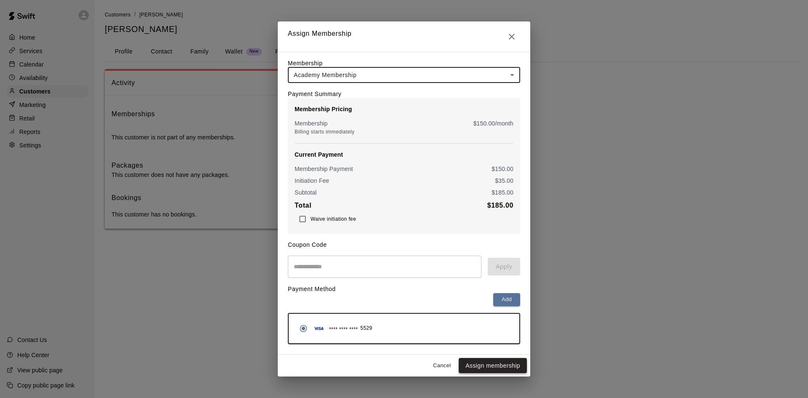 This screenshot has height=398, width=808. I want to click on button: Assign membership, so click(493, 365).